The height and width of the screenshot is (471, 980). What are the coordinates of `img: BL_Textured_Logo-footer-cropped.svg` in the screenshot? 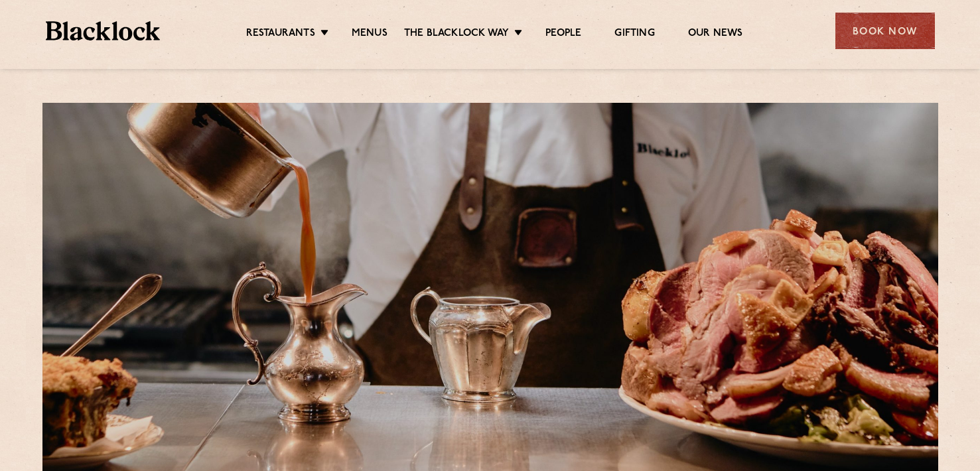 It's located at (103, 31).